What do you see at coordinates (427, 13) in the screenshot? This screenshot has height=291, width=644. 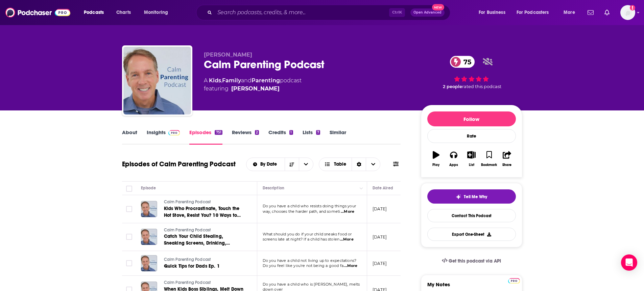 I see `span: Open Advanced` at bounding box center [427, 13].